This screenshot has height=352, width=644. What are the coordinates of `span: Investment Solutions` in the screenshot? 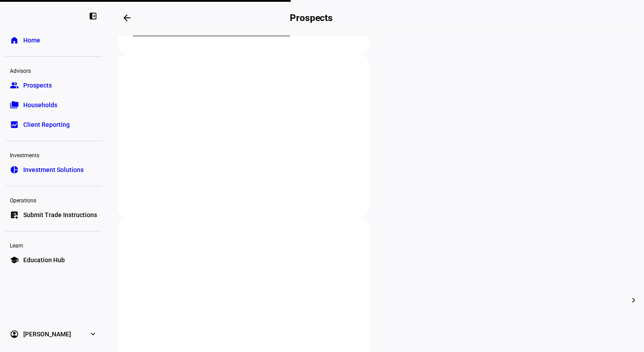 It's located at (53, 170).